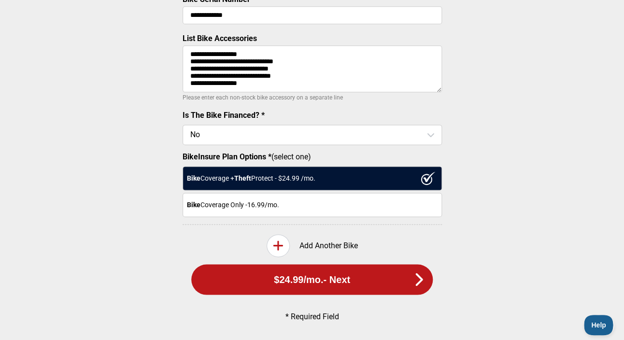 This screenshot has height=340, width=624. What do you see at coordinates (312, 178) in the screenshot?
I see `div: Coverage + Protect - $ 24.99 /mo.` at bounding box center [312, 178].